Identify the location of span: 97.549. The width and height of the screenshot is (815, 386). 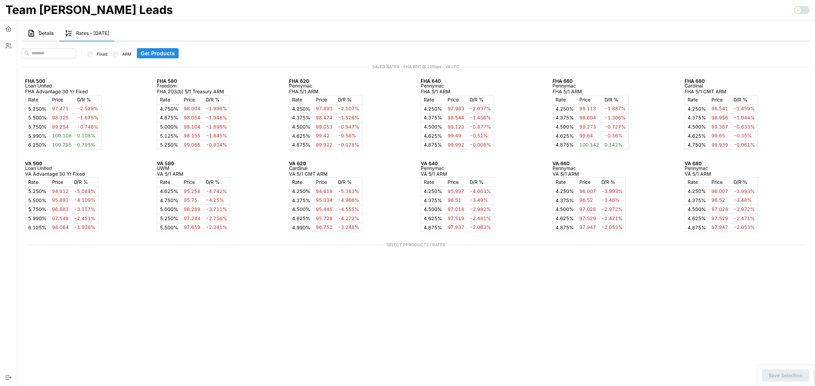
(60, 218).